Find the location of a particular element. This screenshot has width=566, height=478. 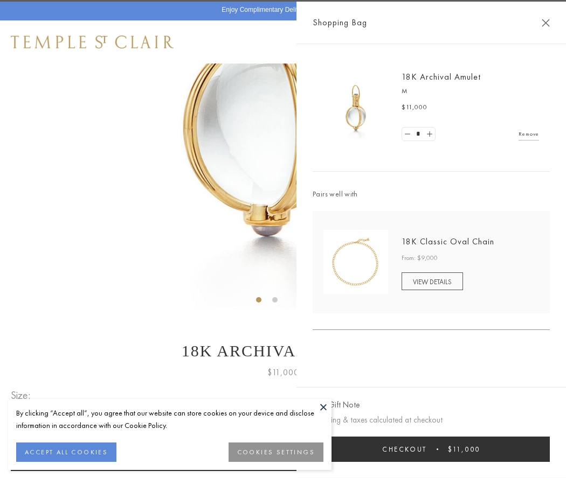

button: ACCEPT ALL COOKIES is located at coordinates (66, 452).